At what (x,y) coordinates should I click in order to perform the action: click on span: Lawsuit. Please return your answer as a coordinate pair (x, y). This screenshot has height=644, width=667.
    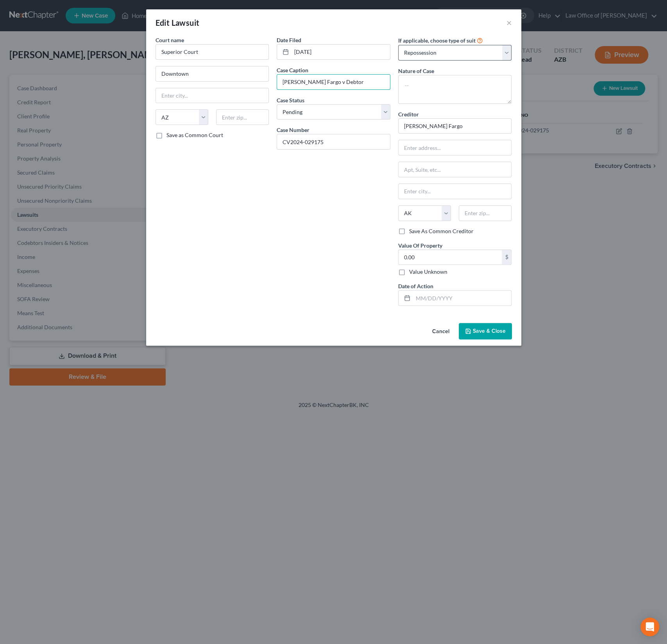
    Looking at the image, I should click on (186, 23).